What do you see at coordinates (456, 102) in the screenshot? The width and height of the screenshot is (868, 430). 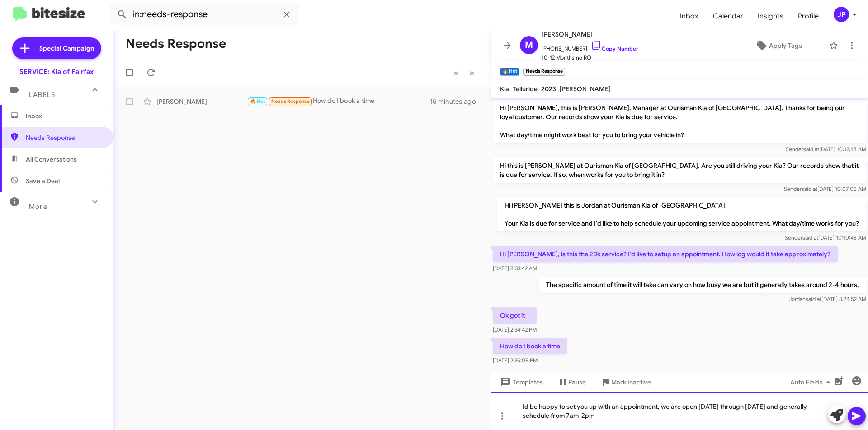 I see `div: 15 minutes ago` at bounding box center [456, 102].